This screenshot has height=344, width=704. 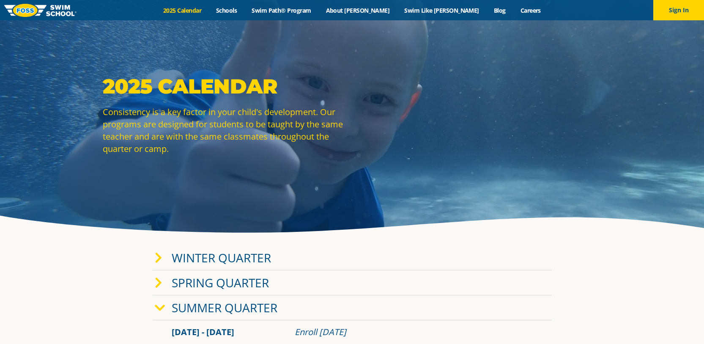 I want to click on a: Summer Quarter, so click(x=224, y=307).